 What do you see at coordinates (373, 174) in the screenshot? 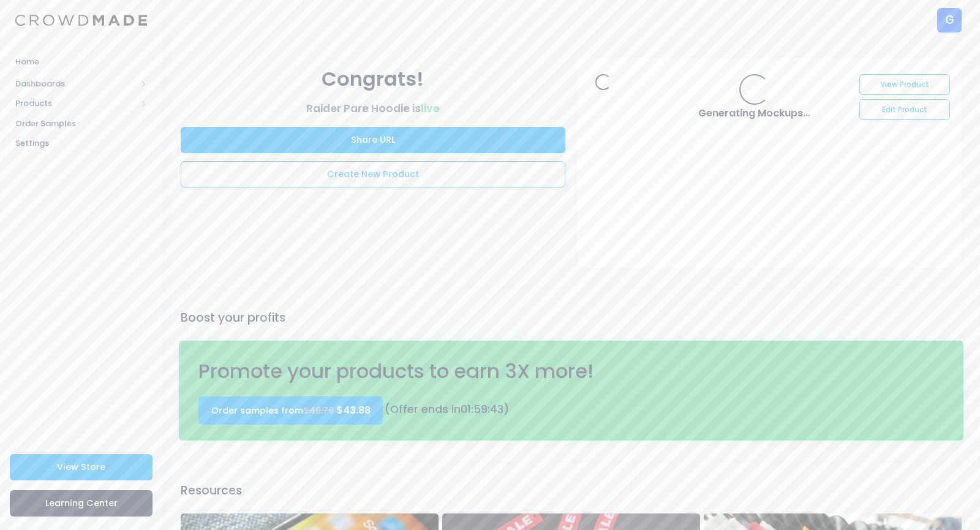
I see `a: Create New Product` at bounding box center [373, 174].